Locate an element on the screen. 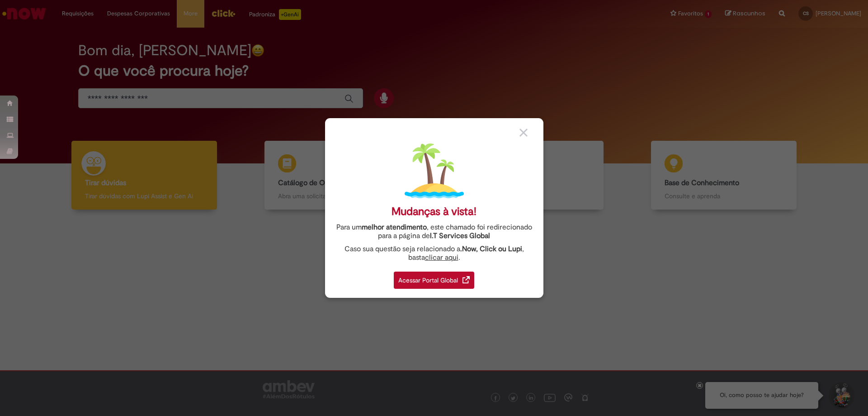 The image size is (868, 416). a: clicar aqui is located at coordinates (442, 255).